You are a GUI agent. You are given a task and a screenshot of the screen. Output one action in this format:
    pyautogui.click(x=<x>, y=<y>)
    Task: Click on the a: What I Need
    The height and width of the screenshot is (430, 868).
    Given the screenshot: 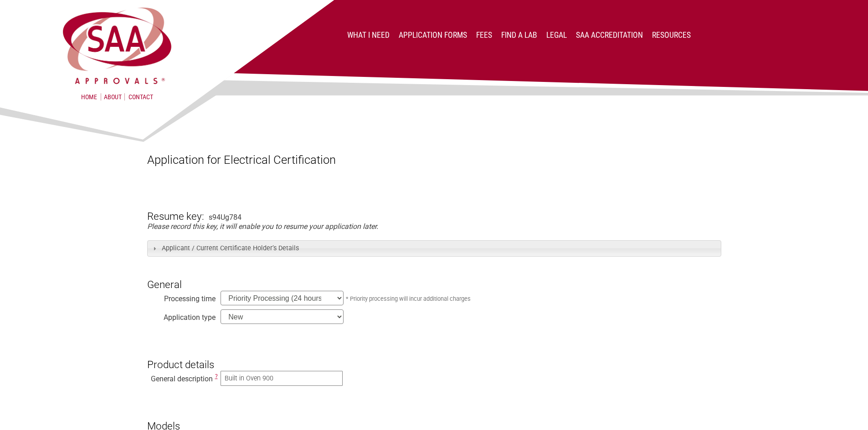 What is the action you would take?
    pyautogui.click(x=368, y=35)
    